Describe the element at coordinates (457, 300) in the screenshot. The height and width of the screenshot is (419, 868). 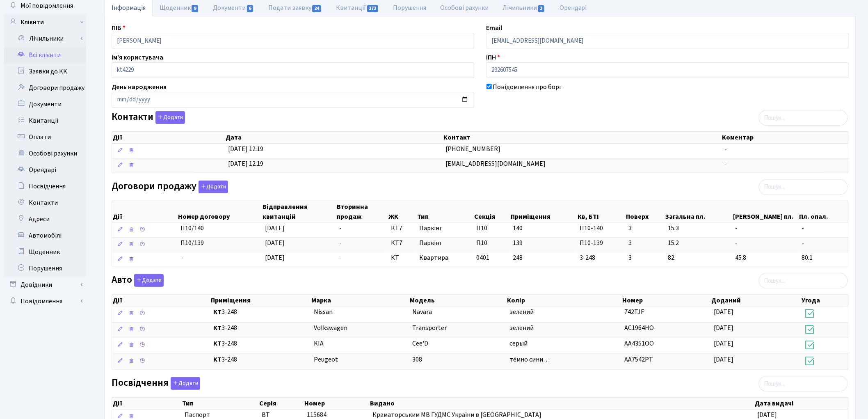
I see `th: Модель` at that location.